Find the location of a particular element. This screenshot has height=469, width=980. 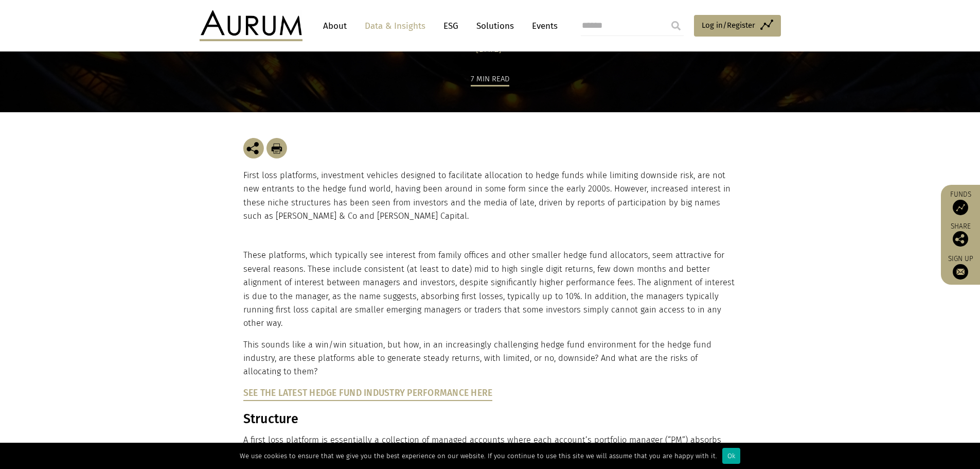

div: Share is located at coordinates (961, 234).